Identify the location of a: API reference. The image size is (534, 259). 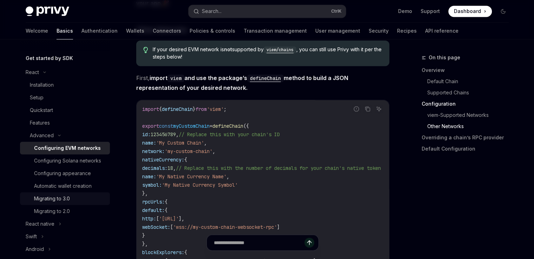
(442, 31).